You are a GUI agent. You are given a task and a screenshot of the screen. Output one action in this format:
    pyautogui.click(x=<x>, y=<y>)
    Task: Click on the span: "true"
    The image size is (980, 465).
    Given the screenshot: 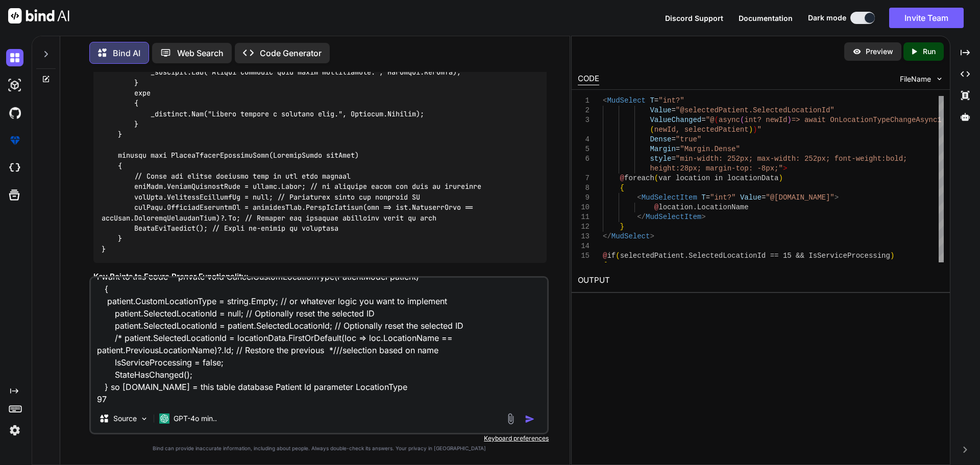 What is the action you would take?
    pyautogui.click(x=688, y=139)
    